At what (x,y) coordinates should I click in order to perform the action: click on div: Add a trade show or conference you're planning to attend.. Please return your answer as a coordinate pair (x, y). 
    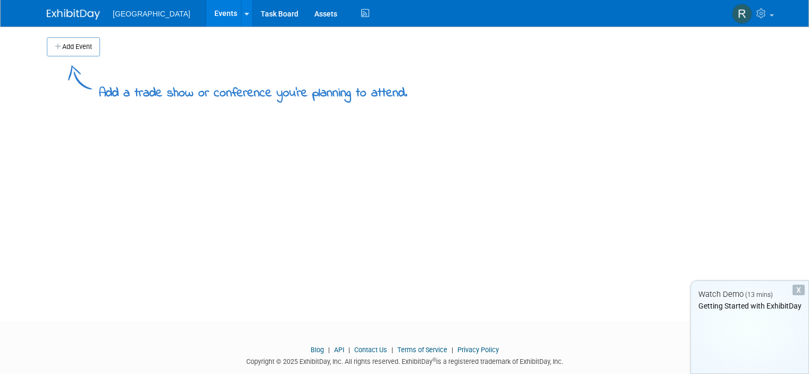
    Looking at the image, I should click on (253, 89).